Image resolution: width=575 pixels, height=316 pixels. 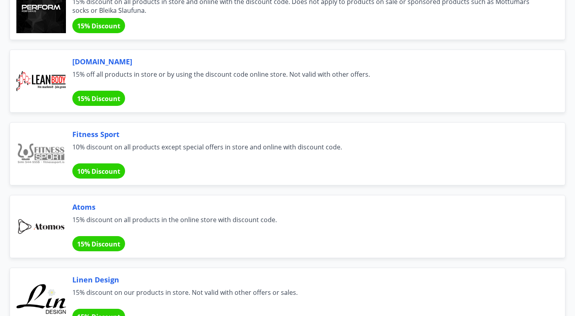 What do you see at coordinates (185, 293) in the screenshot?
I see `font: 15% discount on our products in store. Not valid with other offers or sales.` at bounding box center [185, 293].